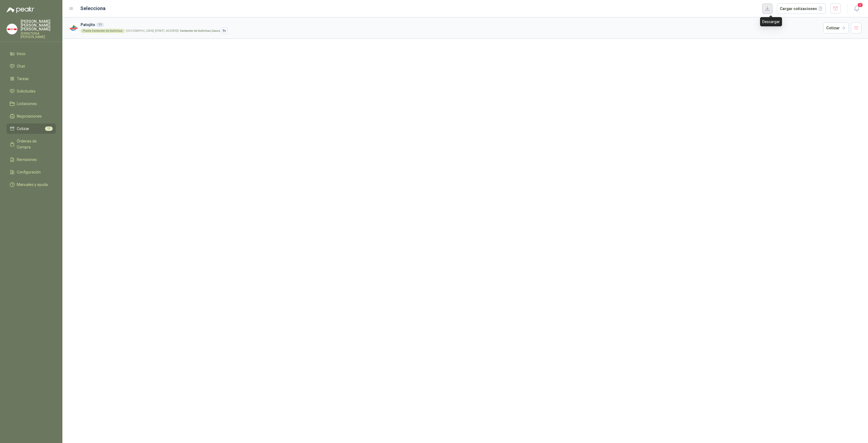  I want to click on div: 11, so click(100, 25).